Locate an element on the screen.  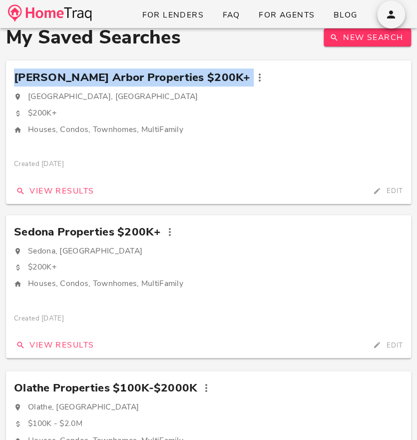
a: Blog is located at coordinates (345, 15).